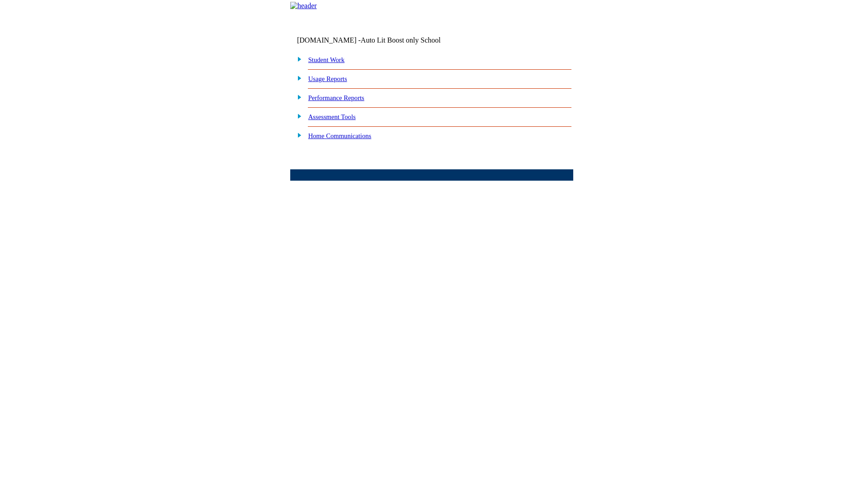 This screenshot has height=489, width=868. What do you see at coordinates (328, 79) in the screenshot?
I see `a: Usage Reports` at bounding box center [328, 79].